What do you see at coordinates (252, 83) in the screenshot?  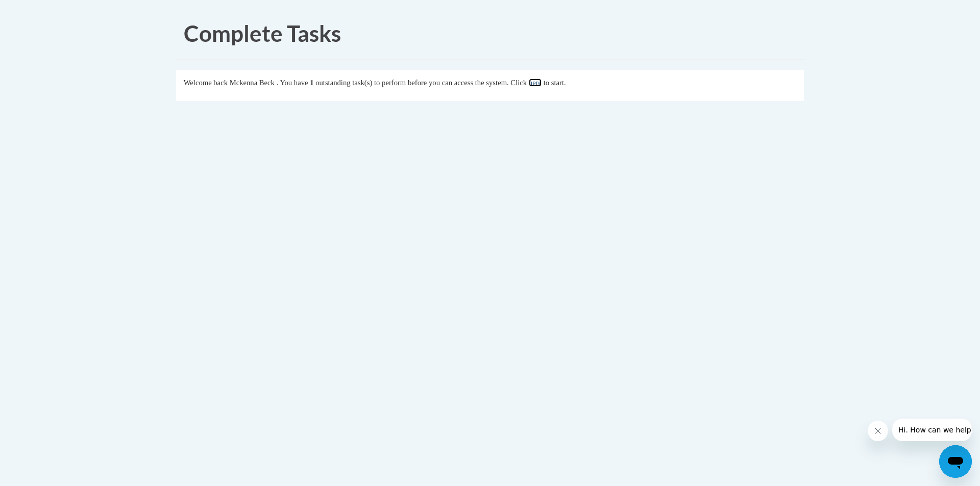 I see `span: Mckenna Beck` at bounding box center [252, 83].